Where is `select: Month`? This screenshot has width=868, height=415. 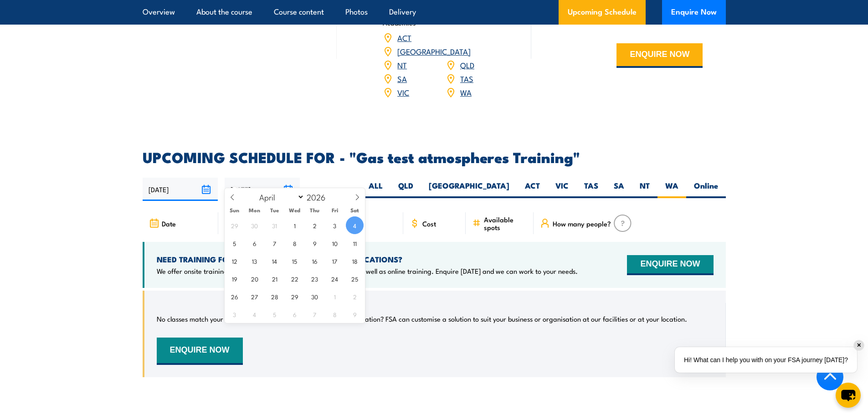 select: Month is located at coordinates (279, 197).